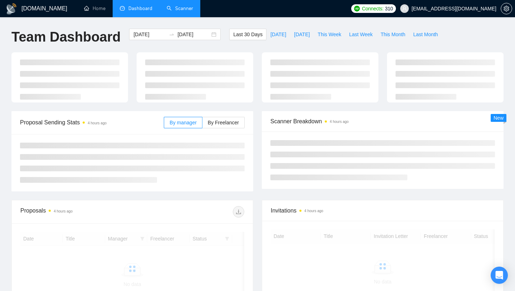 The height and width of the screenshot is (291, 515). What do you see at coordinates (140, 8) in the screenshot?
I see `span: Dashboard` at bounding box center [140, 8].